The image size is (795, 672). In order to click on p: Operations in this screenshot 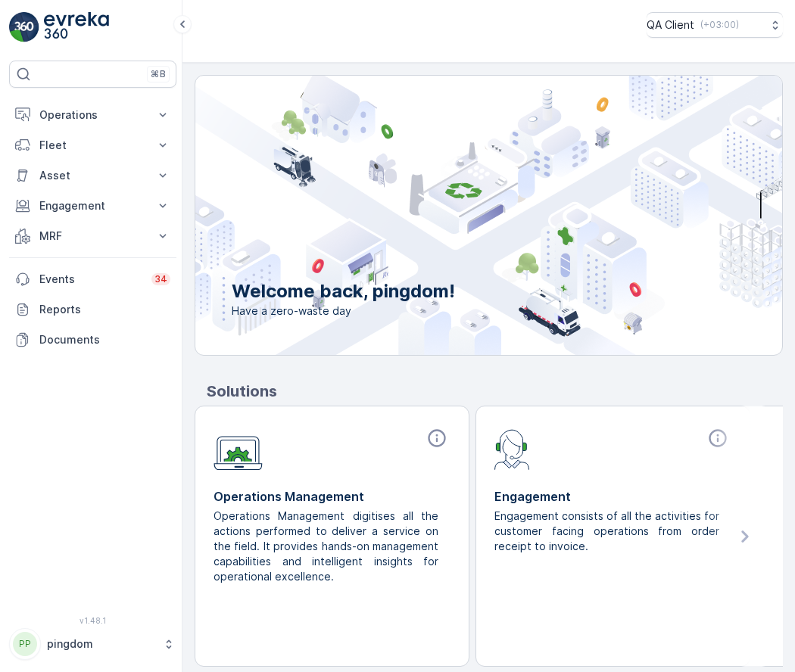, I will do `click(93, 115)`.